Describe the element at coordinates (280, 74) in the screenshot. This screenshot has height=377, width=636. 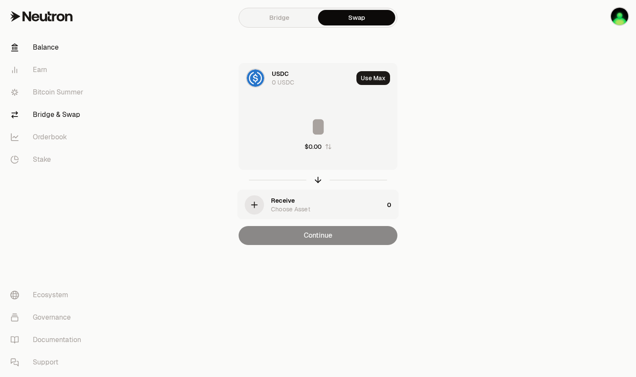
I see `div: USDC` at that location.